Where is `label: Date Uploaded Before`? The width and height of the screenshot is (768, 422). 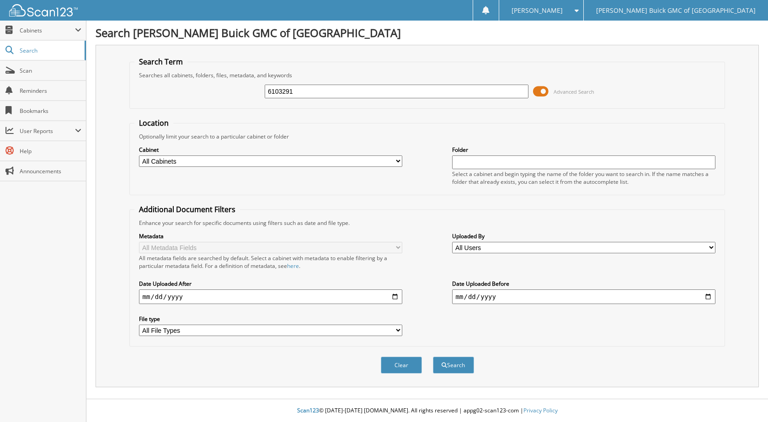 label: Date Uploaded Before is located at coordinates (584, 283).